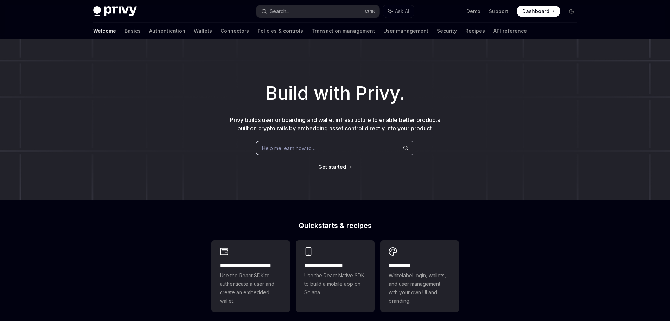  What do you see at coordinates (235, 31) in the screenshot?
I see `a: Connectors` at bounding box center [235, 31].